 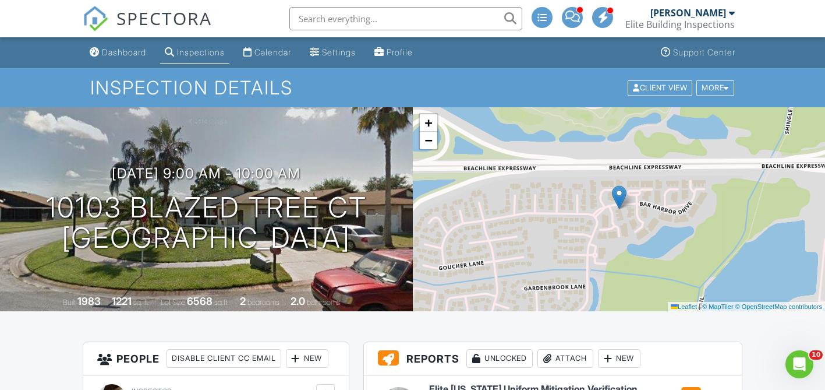 What do you see at coordinates (718, 306) in the screenshot?
I see `a: © MapTiler` at bounding box center [718, 306].